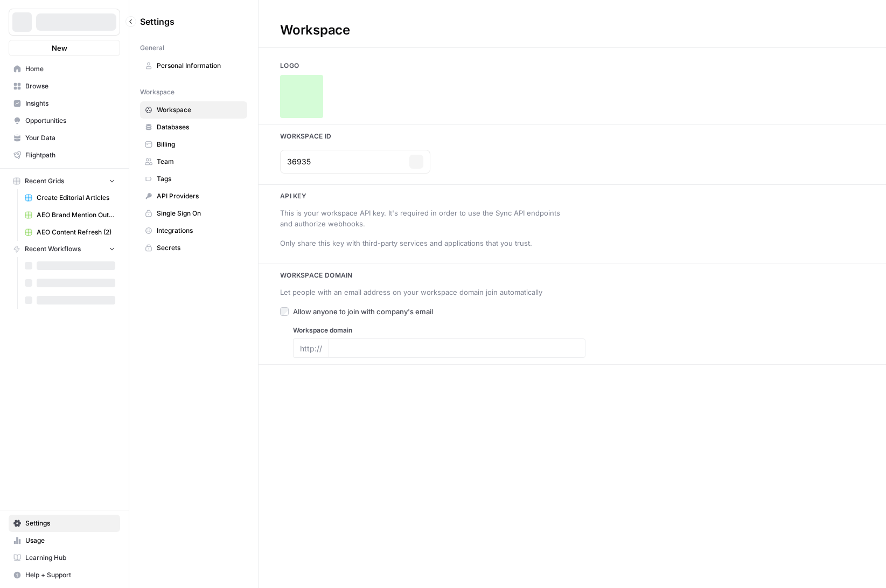 This screenshot has height=588, width=886. Describe the element at coordinates (193, 110) in the screenshot. I see `a: Workspace` at that location.